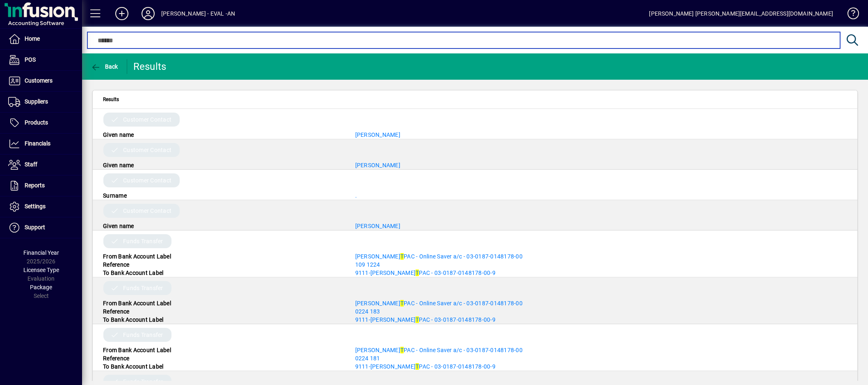 This screenshot has height=385, width=868. What do you see at coordinates (148, 14) in the screenshot?
I see `button: Profile` at bounding box center [148, 14].